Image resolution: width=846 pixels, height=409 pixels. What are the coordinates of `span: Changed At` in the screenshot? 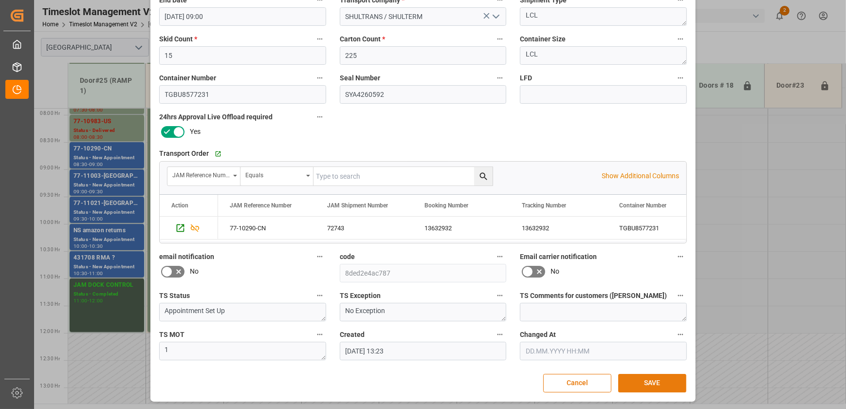 It's located at (538, 335).